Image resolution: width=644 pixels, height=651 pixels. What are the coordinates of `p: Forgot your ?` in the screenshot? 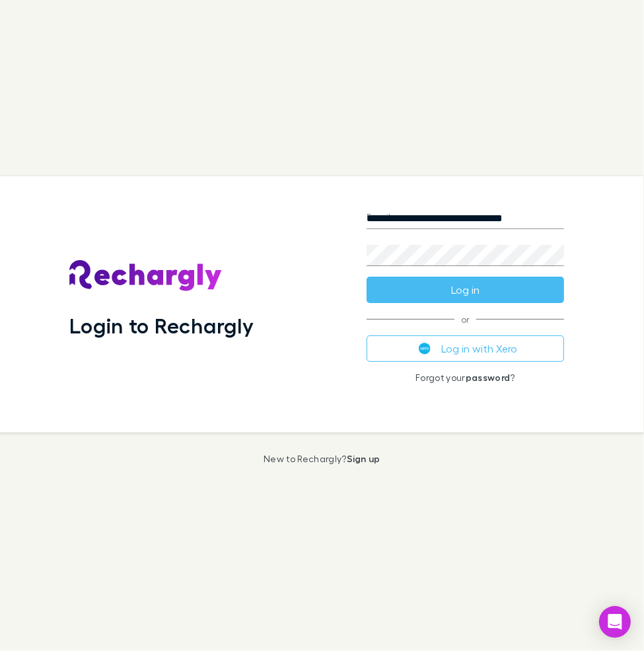 It's located at (465, 378).